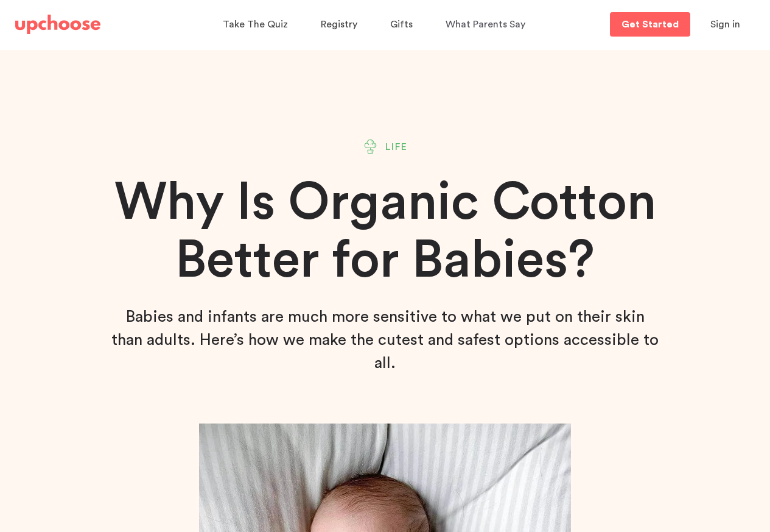 Image resolution: width=770 pixels, height=532 pixels. Describe the element at coordinates (257, 24) in the screenshot. I see `a: Take The Quiz` at that location.